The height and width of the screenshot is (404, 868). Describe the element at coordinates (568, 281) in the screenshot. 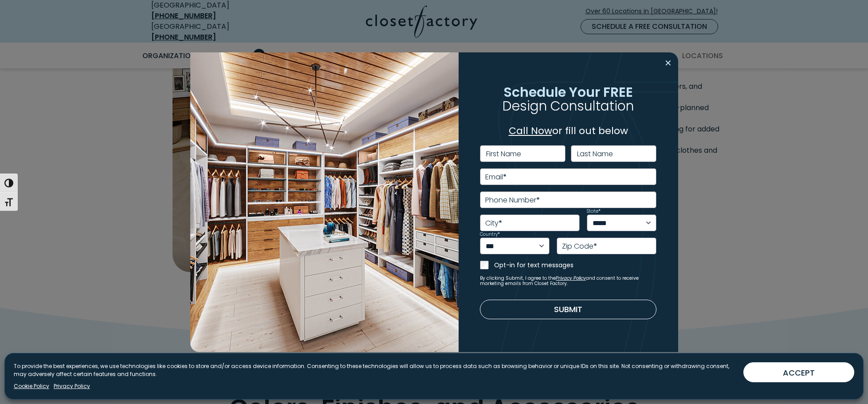

I see `small: By clicking Submit, I agree to the and consent to receive marketing emails from Closet Factory.` at that location.